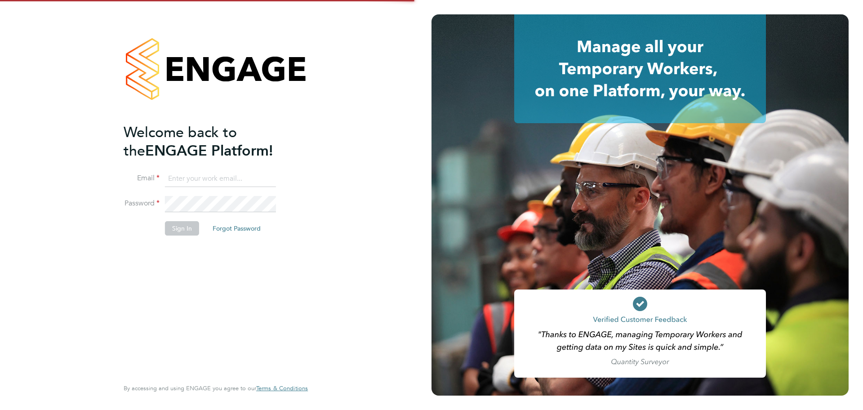 The image size is (863, 410). I want to click on span: By accessing and using ENGAGE you agree to our, so click(216, 388).